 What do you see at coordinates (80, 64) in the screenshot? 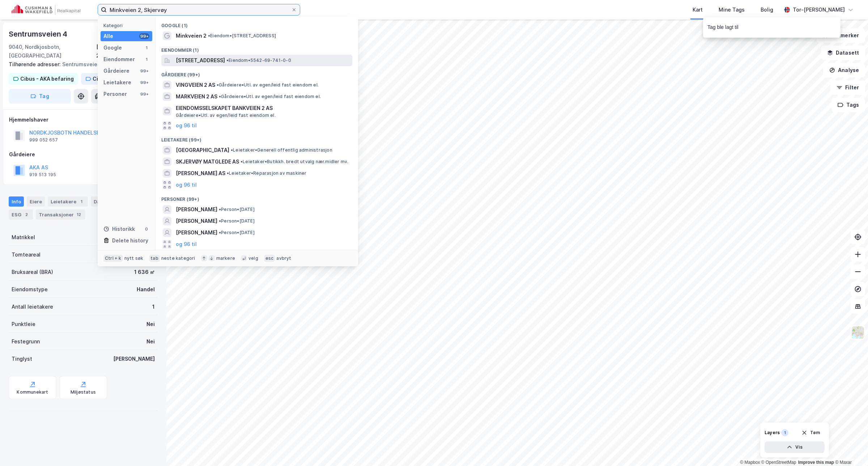
I see `div: Sentrumsveien 6` at bounding box center [80, 64].